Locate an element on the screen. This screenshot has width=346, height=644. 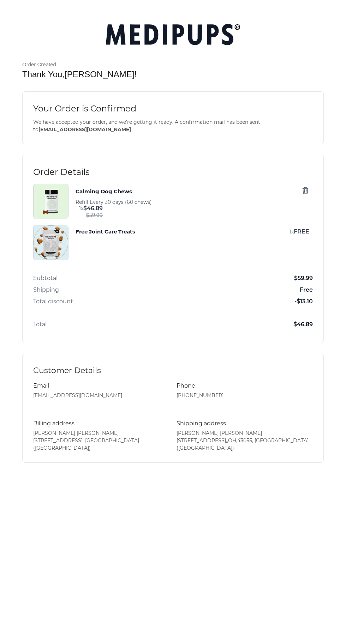
img: Calming Dog Chews is located at coordinates (51, 202).